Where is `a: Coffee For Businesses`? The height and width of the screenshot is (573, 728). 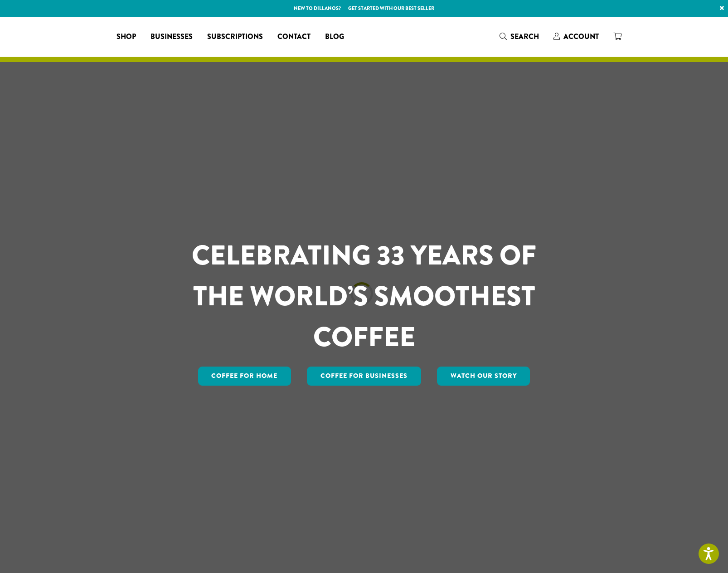 a: Coffee For Businesses is located at coordinates (364, 376).